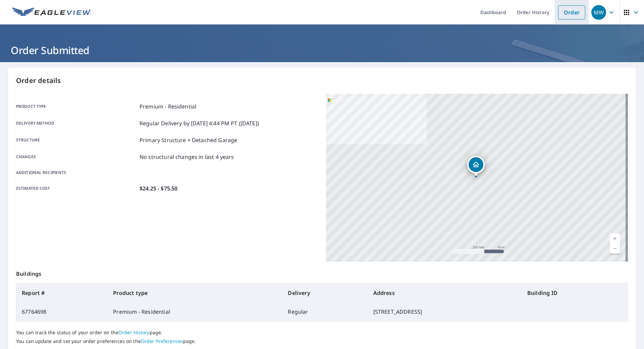 The height and width of the screenshot is (349, 644). What do you see at coordinates (574, 293) in the screenshot?
I see `th: Building ID` at bounding box center [574, 293].